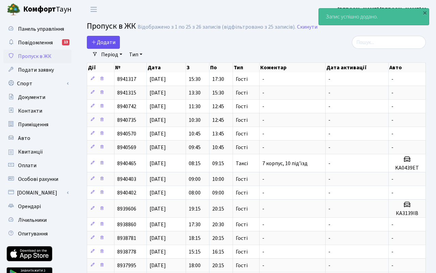 The image size is (436, 273). What do you see at coordinates (37, 83) in the screenshot?
I see `a: Спорт` at bounding box center [37, 83].